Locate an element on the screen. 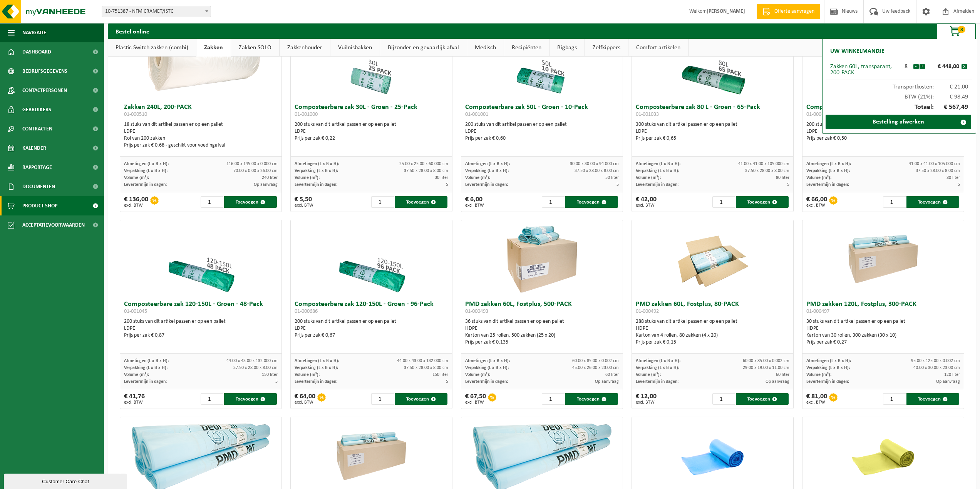  span: 01-001033 is located at coordinates (647, 114).